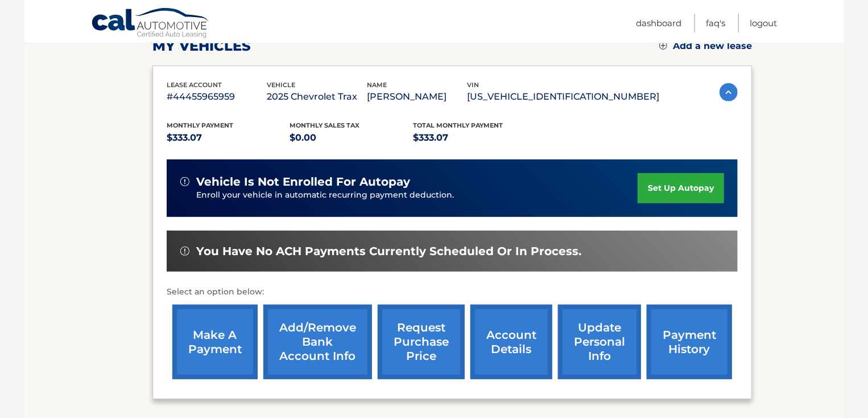 This screenshot has height=418, width=868. What do you see at coordinates (458, 125) in the screenshot?
I see `span: Total Monthly Payment` at bounding box center [458, 125].